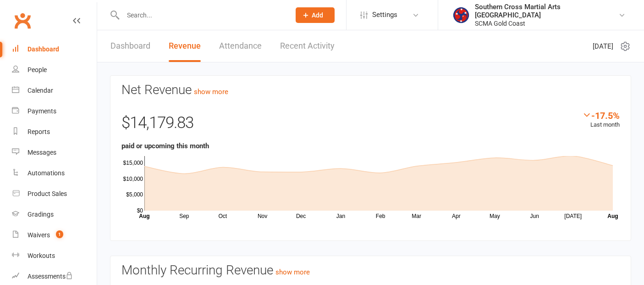 The image size is (644, 285). Describe the element at coordinates (54, 90) in the screenshot. I see `a: Calendar` at that location.